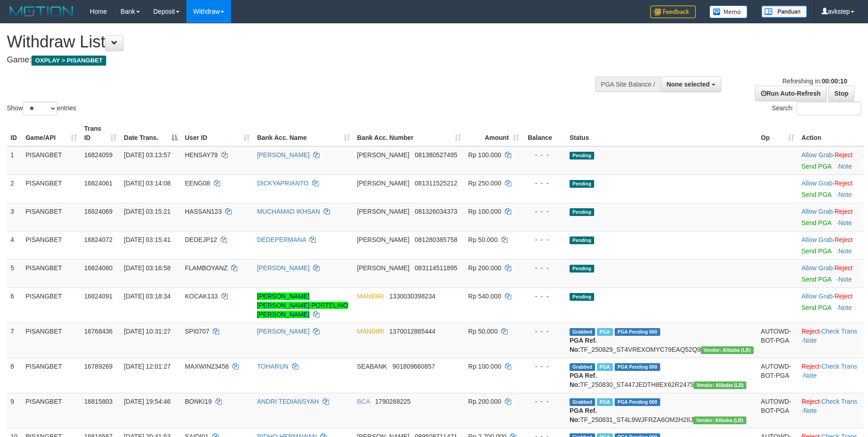 This screenshot has width=868, height=437. I want to click on span: FLAMBOYANZ, so click(207, 268).